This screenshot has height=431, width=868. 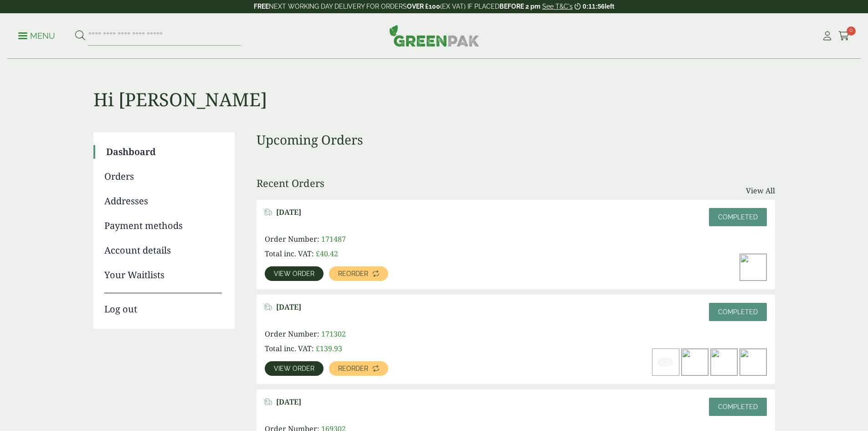 I want to click on a: Menu, so click(x=36, y=35).